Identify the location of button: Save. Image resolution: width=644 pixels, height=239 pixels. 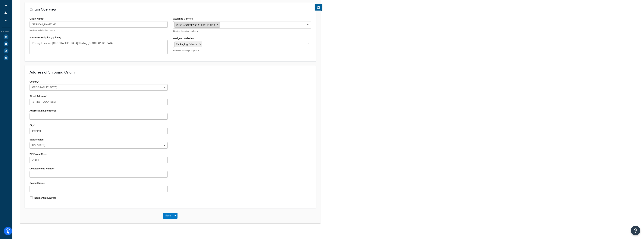
(168, 216).